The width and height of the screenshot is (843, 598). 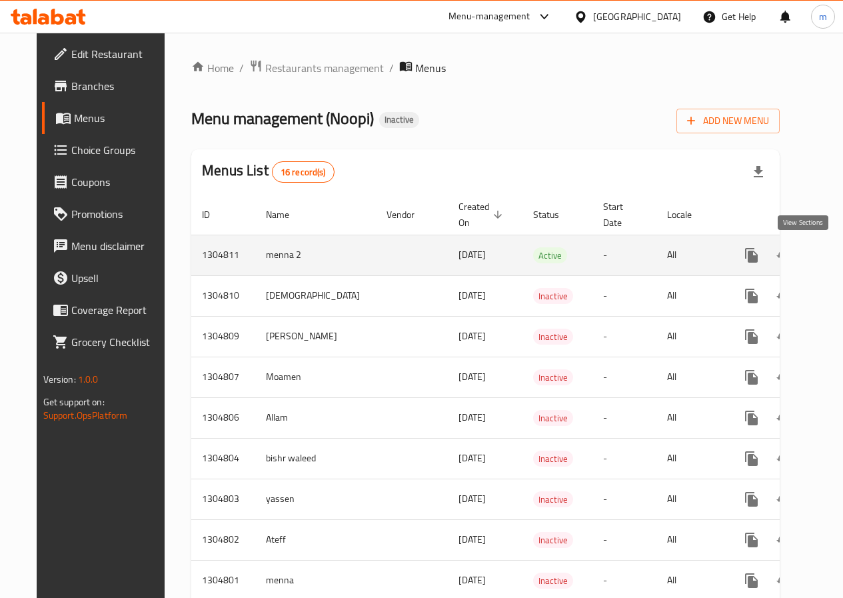 I want to click on td: 1304809, so click(x=223, y=336).